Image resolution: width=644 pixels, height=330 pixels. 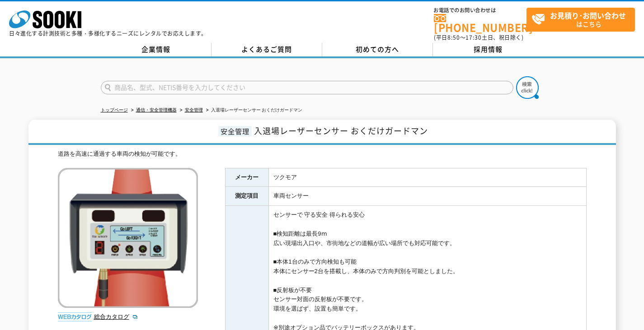 I want to click on img: webカタログ, so click(x=75, y=317).